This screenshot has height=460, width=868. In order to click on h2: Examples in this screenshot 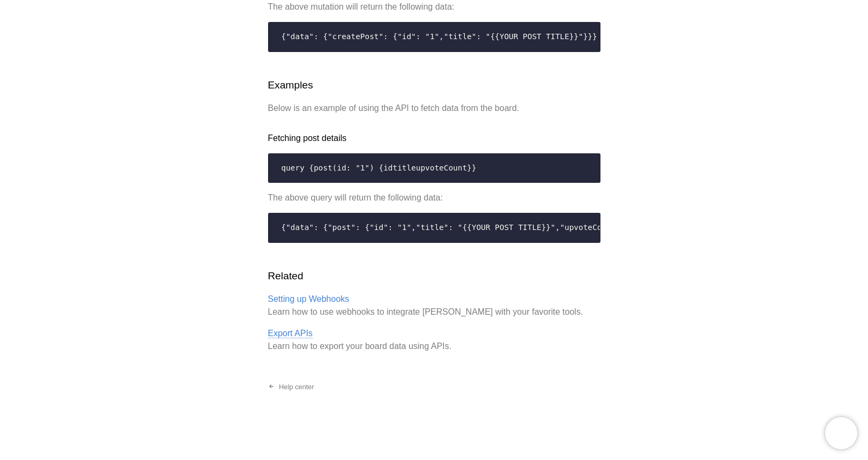, I will do `click(434, 86)`.